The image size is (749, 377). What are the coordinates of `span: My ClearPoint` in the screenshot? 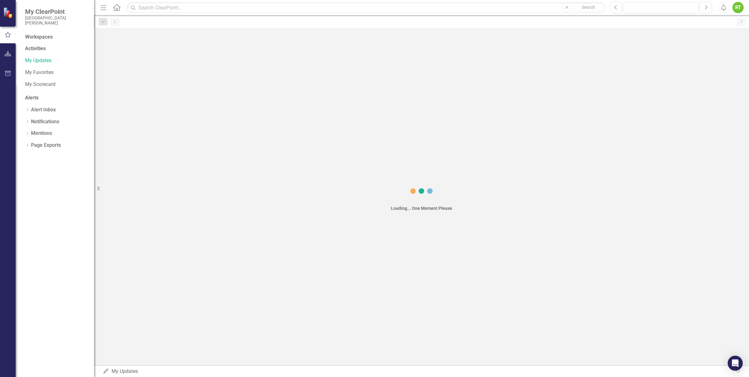 It's located at (56, 12).